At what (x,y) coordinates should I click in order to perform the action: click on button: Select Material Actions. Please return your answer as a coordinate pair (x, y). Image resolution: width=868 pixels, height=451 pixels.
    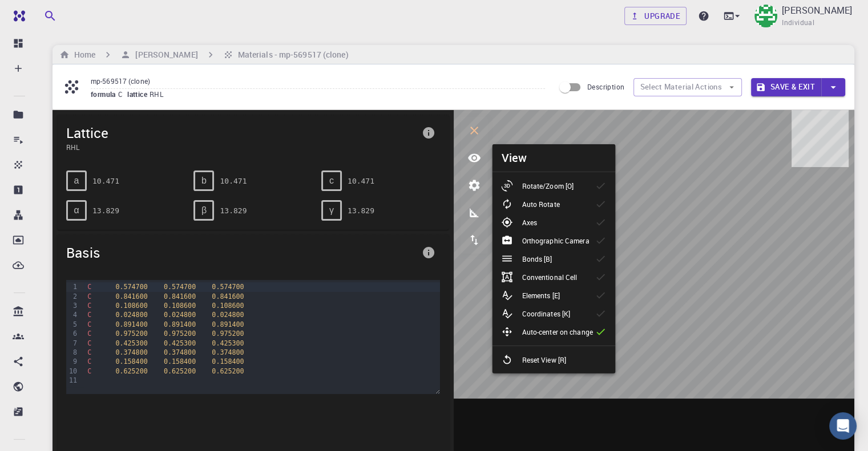
    Looking at the image, I should click on (688, 87).